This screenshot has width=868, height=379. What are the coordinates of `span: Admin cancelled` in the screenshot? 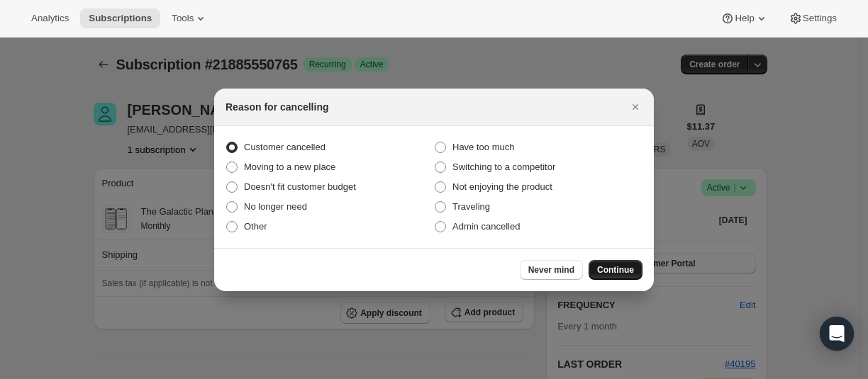 It's located at (486, 226).